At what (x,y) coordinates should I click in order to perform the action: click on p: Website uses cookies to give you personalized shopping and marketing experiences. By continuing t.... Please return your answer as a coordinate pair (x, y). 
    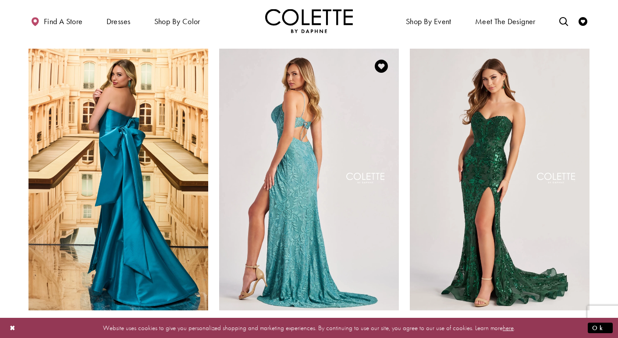
    Looking at the image, I should click on (309, 328).